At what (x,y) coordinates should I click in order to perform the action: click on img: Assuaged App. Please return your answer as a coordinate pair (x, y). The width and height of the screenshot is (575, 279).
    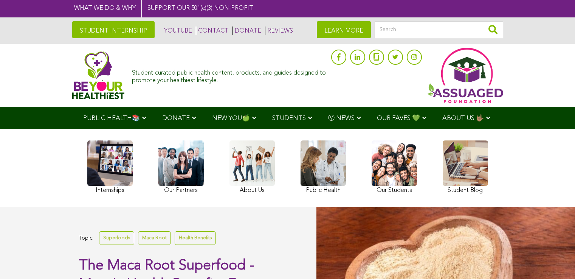
    Looking at the image, I should click on (465, 75).